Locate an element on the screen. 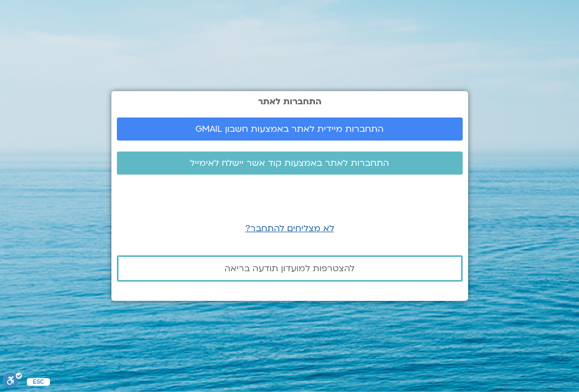 This screenshot has width=579, height=392. a: להצטרפות למועדון תודעה בריאה is located at coordinates (290, 269).